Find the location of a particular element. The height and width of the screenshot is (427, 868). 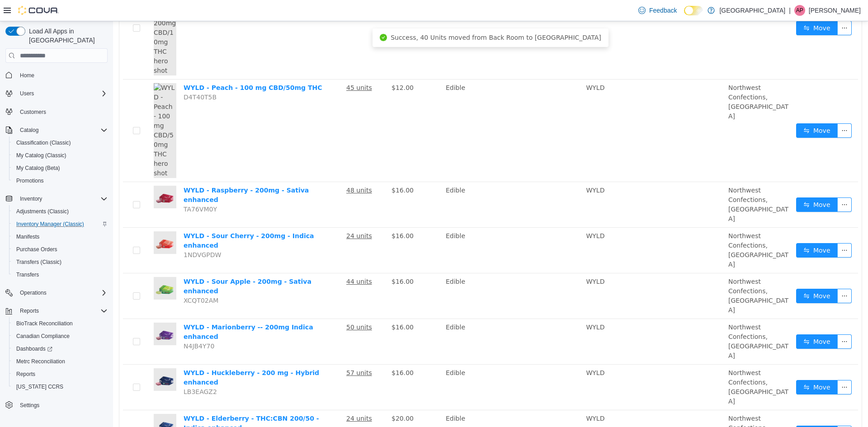

span: Home is located at coordinates (62, 75).